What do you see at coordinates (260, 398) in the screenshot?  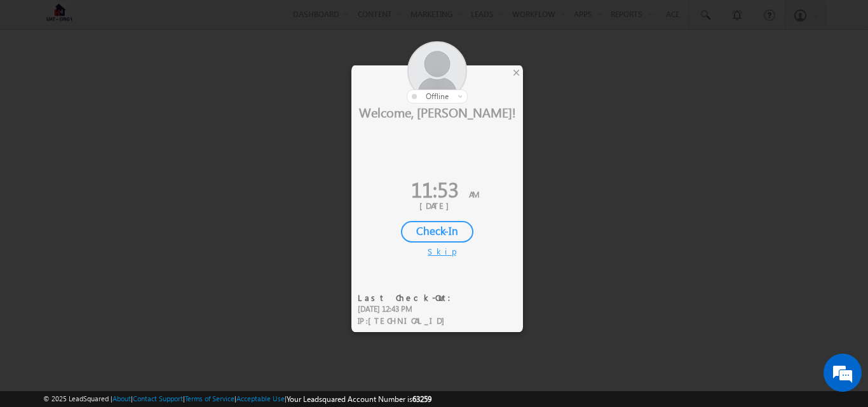 I see `a: Acceptable Use` at bounding box center [260, 398].